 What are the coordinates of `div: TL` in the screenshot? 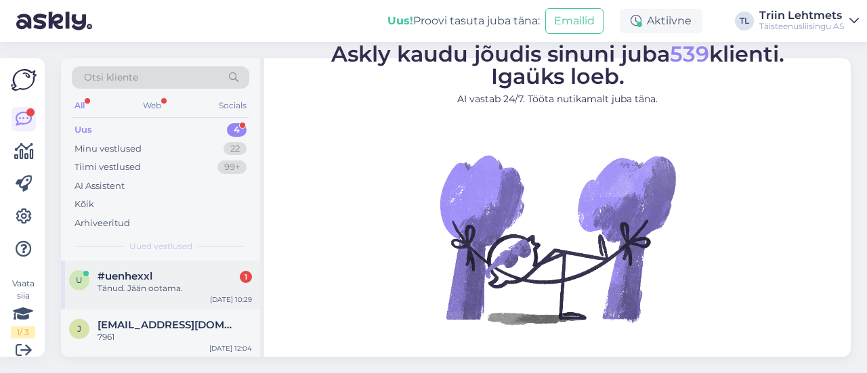 It's located at (744, 21).